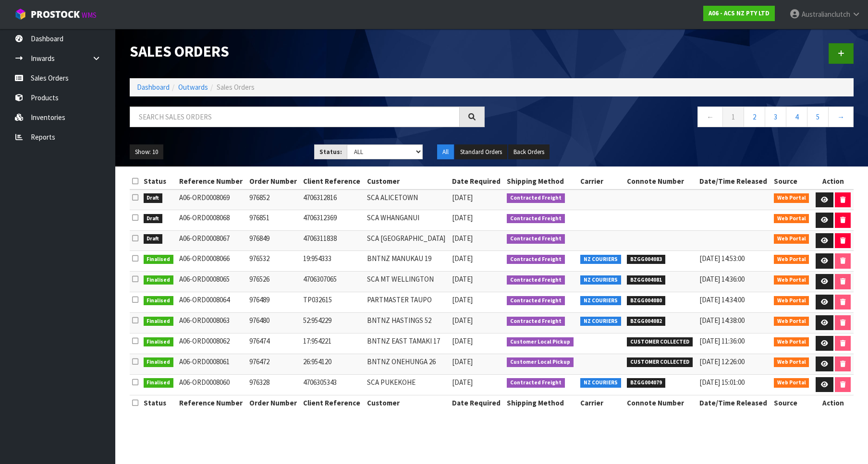 This screenshot has height=464, width=868. I want to click on th: Client Reference, so click(333, 403).